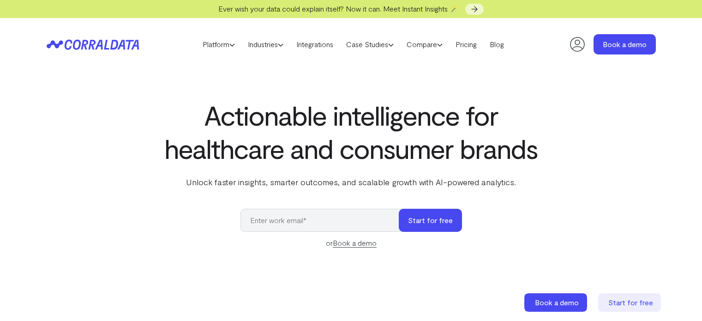  Describe the element at coordinates (425, 44) in the screenshot. I see `a: Compare` at that location.